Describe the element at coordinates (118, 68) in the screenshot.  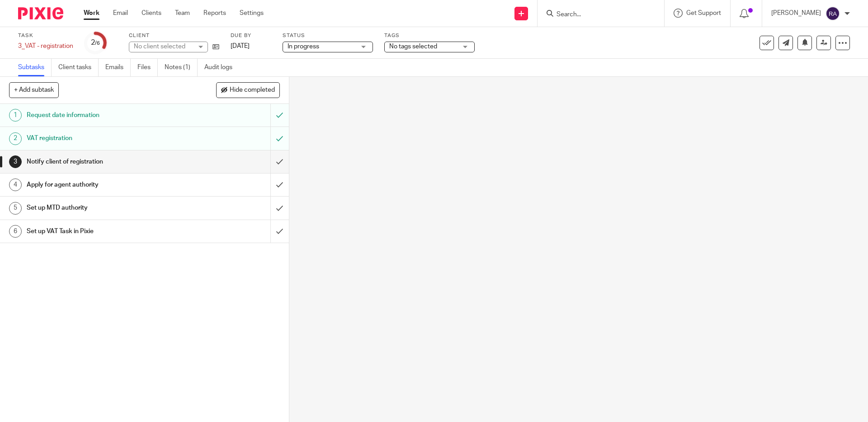
I see `a: Emails` at that location.